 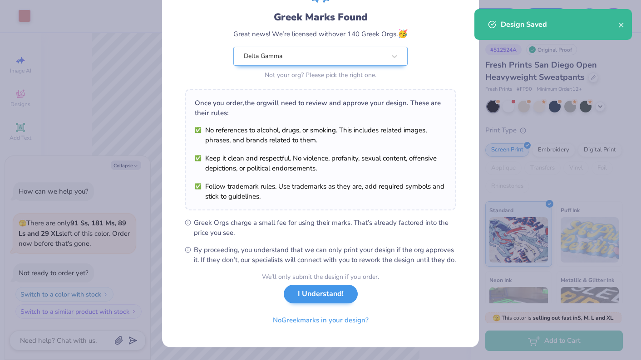 What do you see at coordinates (320, 163) in the screenshot?
I see `li: Keep it clean and respectful. No violence, profanity, sexual content, offensive depictions, or po...` at bounding box center [320, 163].